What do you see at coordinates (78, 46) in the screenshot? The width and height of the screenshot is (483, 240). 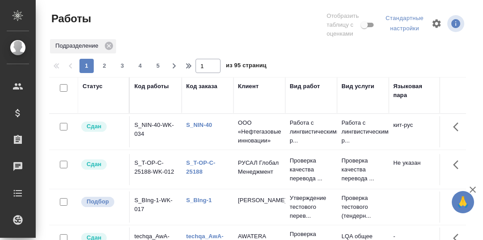 I see `p: Подразделение` at bounding box center [78, 46].